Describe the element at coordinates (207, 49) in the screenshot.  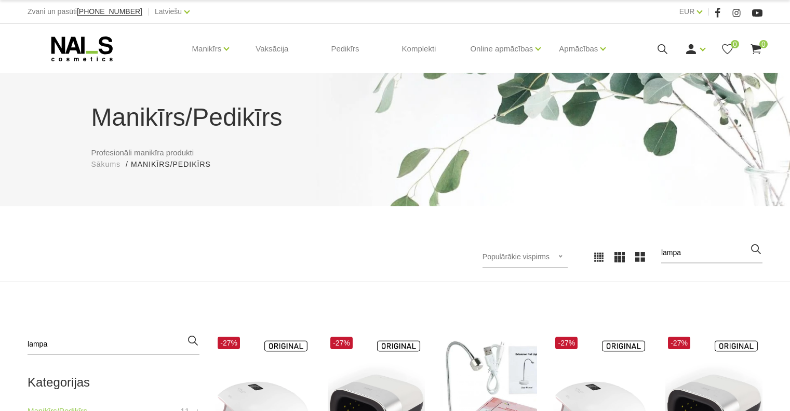
I see `a: Manikīrs` at that location.